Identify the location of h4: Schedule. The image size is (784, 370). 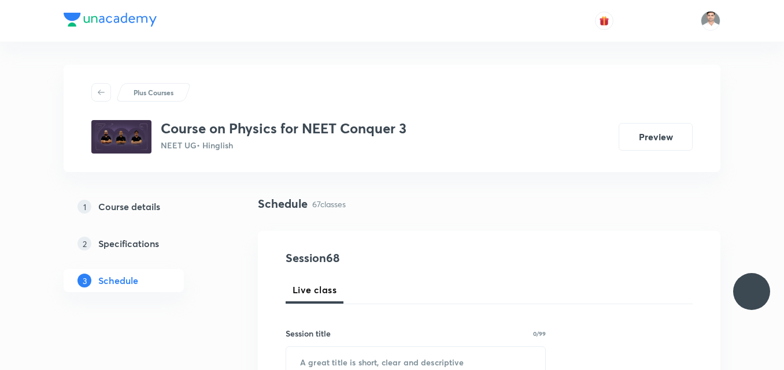
(283, 204).